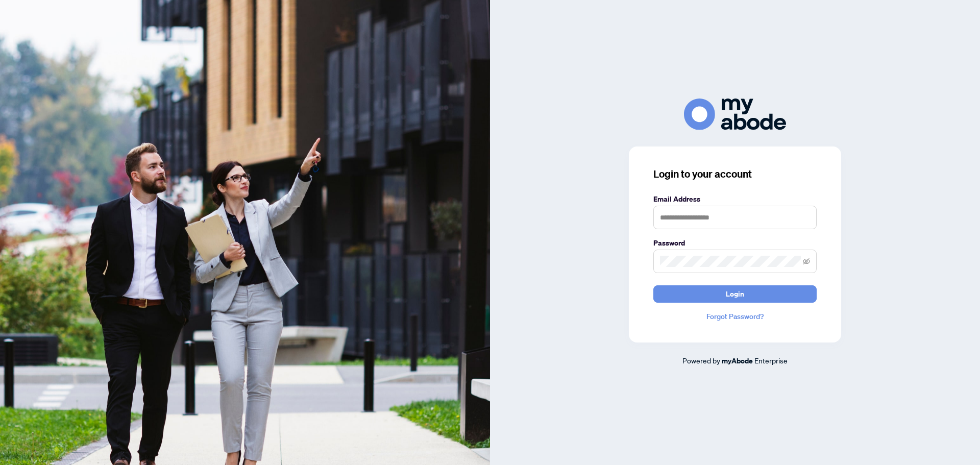 This screenshot has height=465, width=980. Describe the element at coordinates (735, 316) in the screenshot. I see `a: Forgot Password?` at that location.